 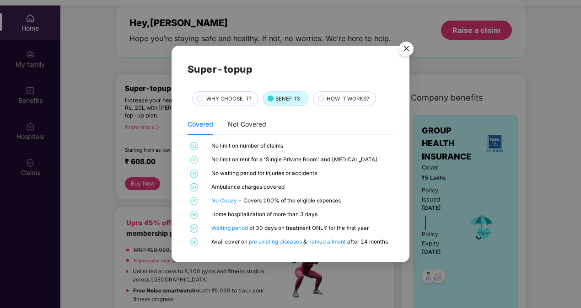 I want to click on div: Not Covered, so click(x=247, y=124).